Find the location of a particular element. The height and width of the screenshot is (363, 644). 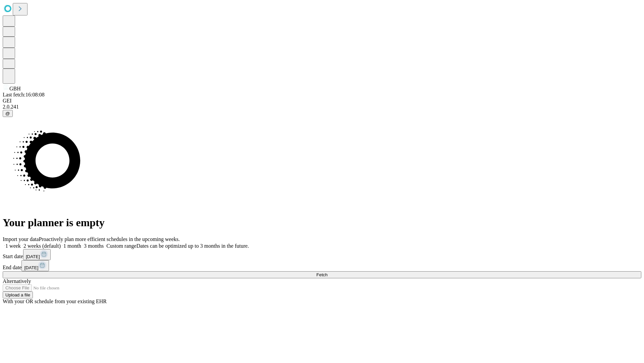

span: Dates can be optimized up to 3 months in the future. is located at coordinates (192, 246).